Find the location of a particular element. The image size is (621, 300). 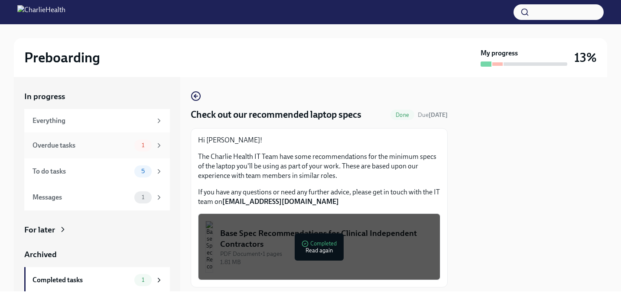

p: The Charlie Health IT Team have some recommendations for the minimum specs of the laptop you'll b... is located at coordinates (319, 166).